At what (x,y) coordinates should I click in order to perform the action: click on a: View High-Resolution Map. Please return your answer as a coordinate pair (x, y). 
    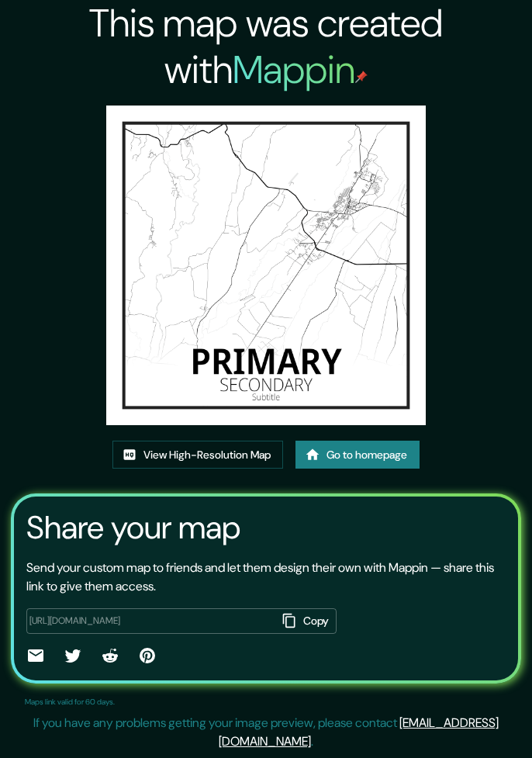
    Looking at the image, I should click on (198, 455).